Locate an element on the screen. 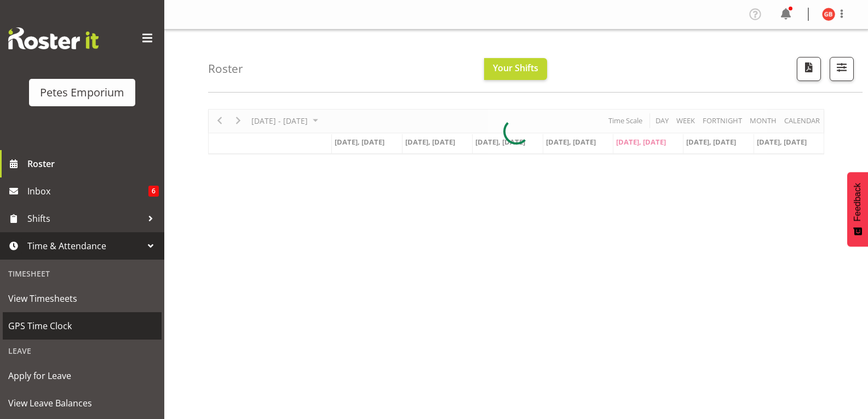  span: Inbox is located at coordinates (88, 191).